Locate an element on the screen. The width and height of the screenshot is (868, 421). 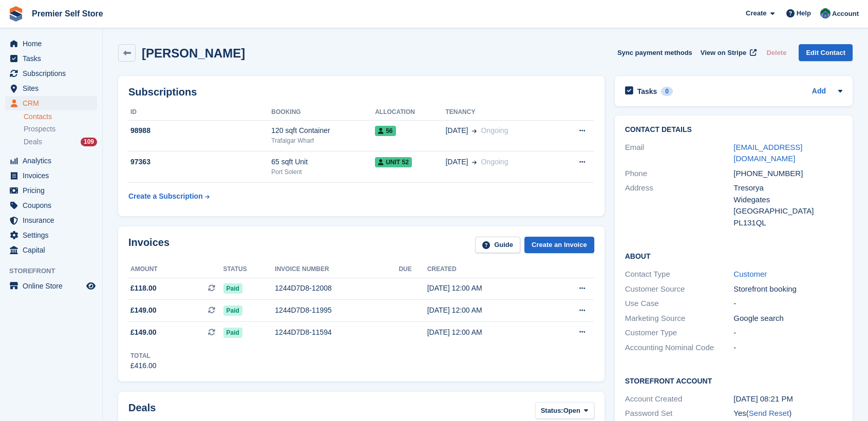
th: Allocation is located at coordinates (410, 112).